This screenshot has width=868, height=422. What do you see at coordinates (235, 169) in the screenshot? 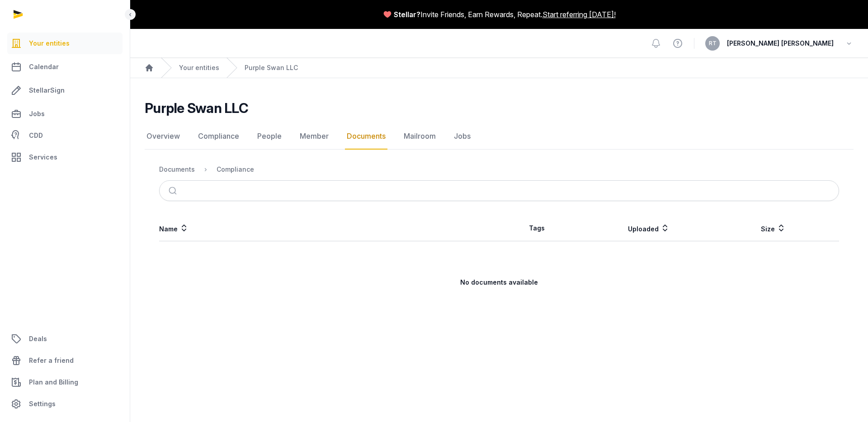
I see `div: Compliance` at bounding box center [235, 169].